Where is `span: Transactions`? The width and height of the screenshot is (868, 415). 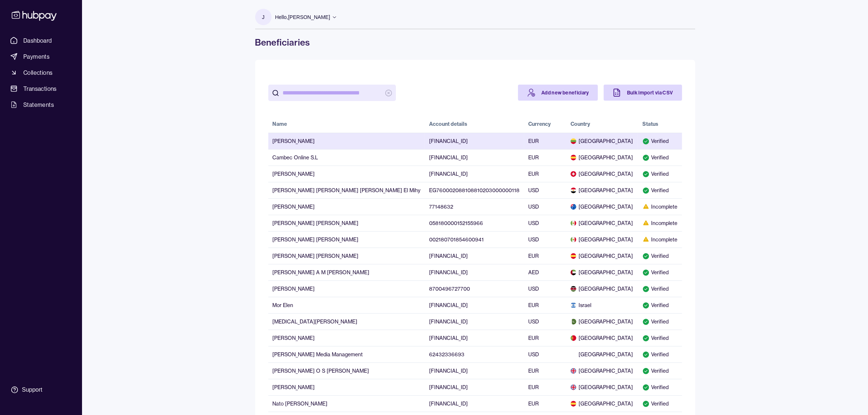 span: Transactions is located at coordinates (40, 88).